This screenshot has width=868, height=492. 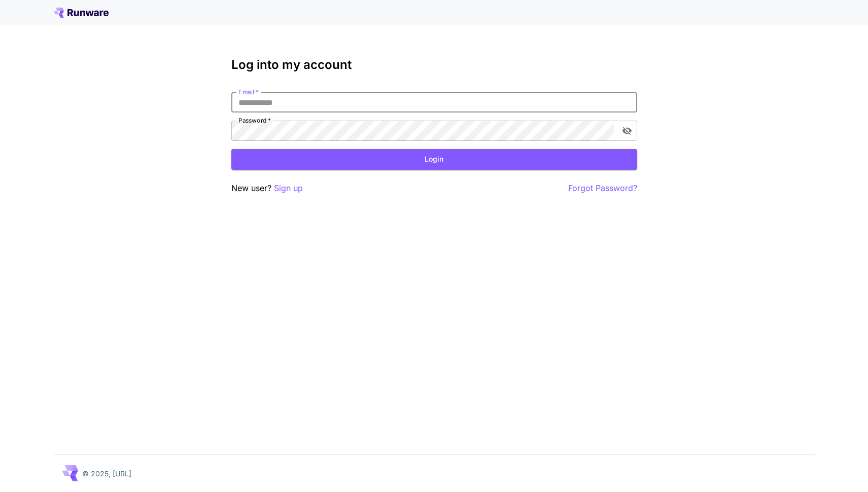 What do you see at coordinates (434, 65) in the screenshot?
I see `h3: Log into my account` at bounding box center [434, 65].